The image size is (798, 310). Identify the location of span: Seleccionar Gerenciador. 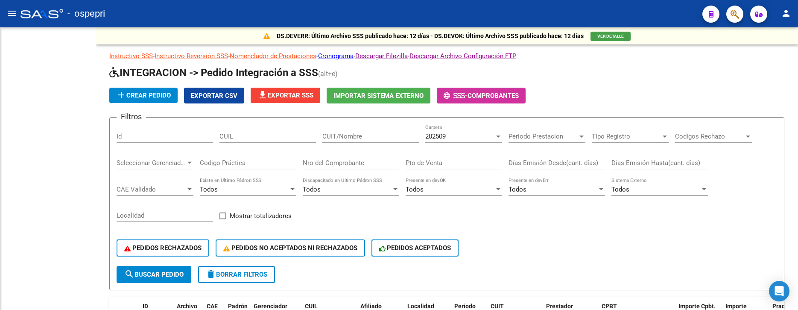
(151, 163).